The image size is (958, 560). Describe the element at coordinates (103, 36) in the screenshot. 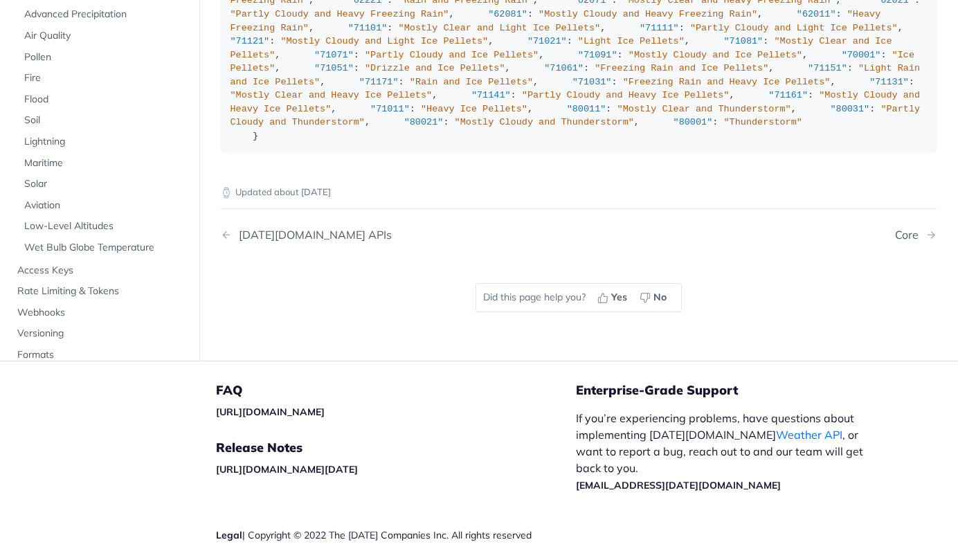

I see `a: Air Quality` at that location.